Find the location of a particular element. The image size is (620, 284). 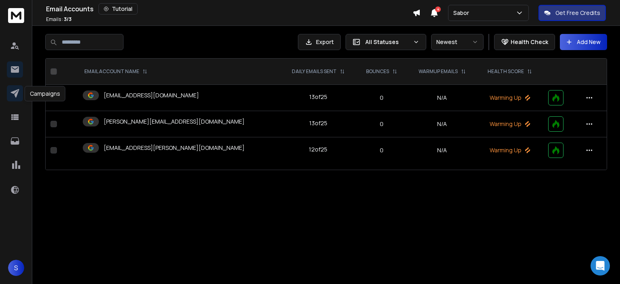

button: Add New is located at coordinates (584, 42).